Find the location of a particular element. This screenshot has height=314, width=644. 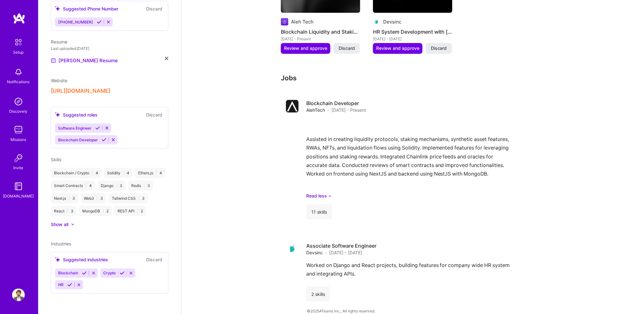

span: Blockchain Developer is located at coordinates (78, 140).